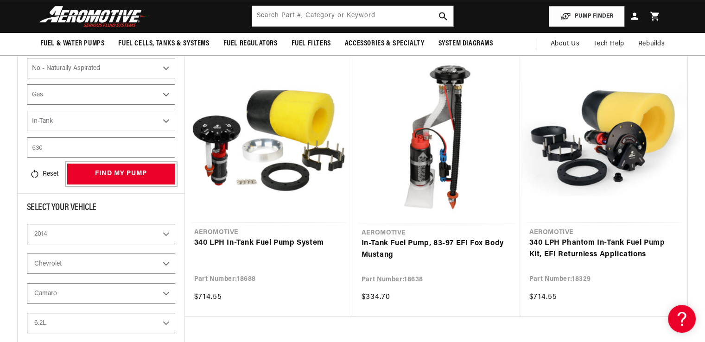 The image size is (705, 342). Describe the element at coordinates (268, 243) in the screenshot. I see `a: 340 LPH In-Tank Fuel Pump System` at that location.